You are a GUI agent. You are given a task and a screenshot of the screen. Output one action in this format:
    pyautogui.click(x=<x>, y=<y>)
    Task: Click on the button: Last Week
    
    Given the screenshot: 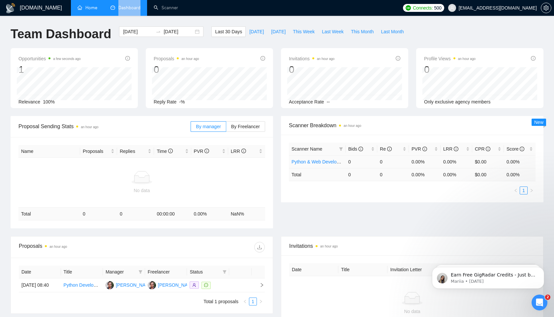 What is the action you would take?
    pyautogui.click(x=333, y=32)
    